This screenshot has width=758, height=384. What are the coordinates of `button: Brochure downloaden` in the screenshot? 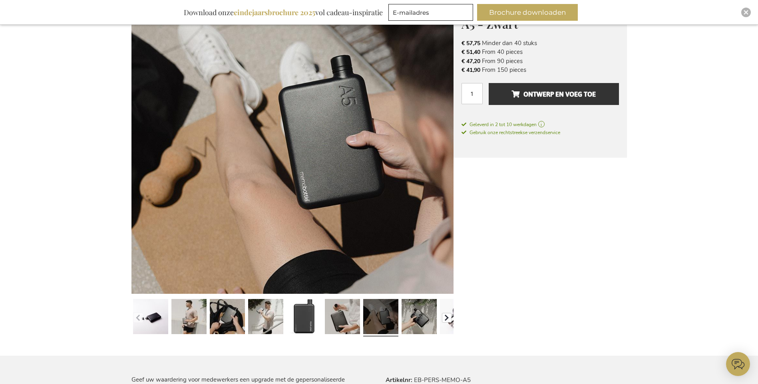 It's located at (527, 12).